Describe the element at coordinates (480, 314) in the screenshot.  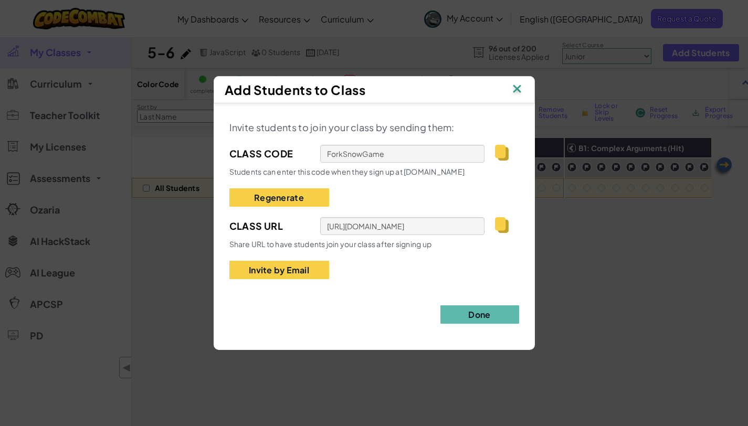
I see `button: Done` at that location.